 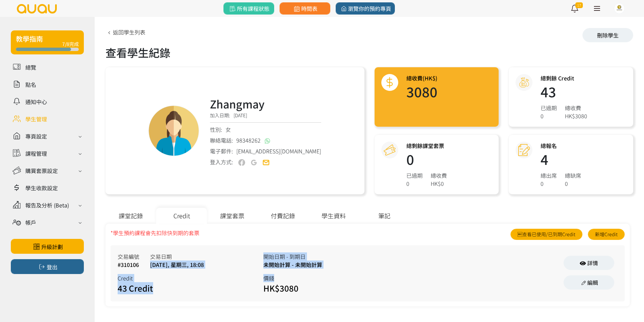 I want to click on a: 時間表, so click(x=305, y=9).